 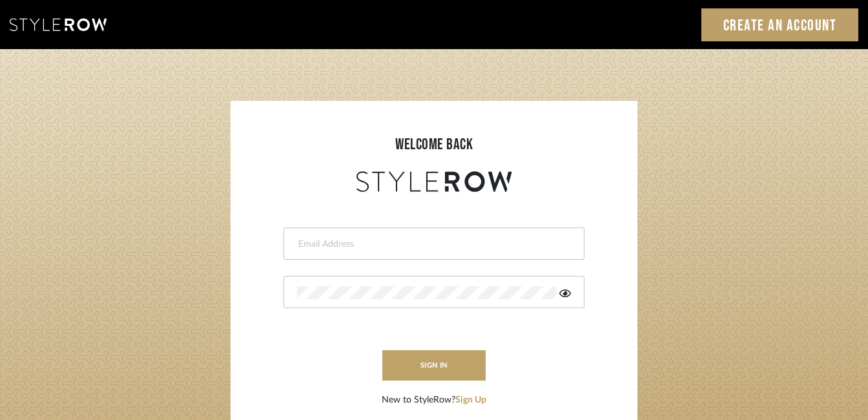 I want to click on button: sign in, so click(x=434, y=365).